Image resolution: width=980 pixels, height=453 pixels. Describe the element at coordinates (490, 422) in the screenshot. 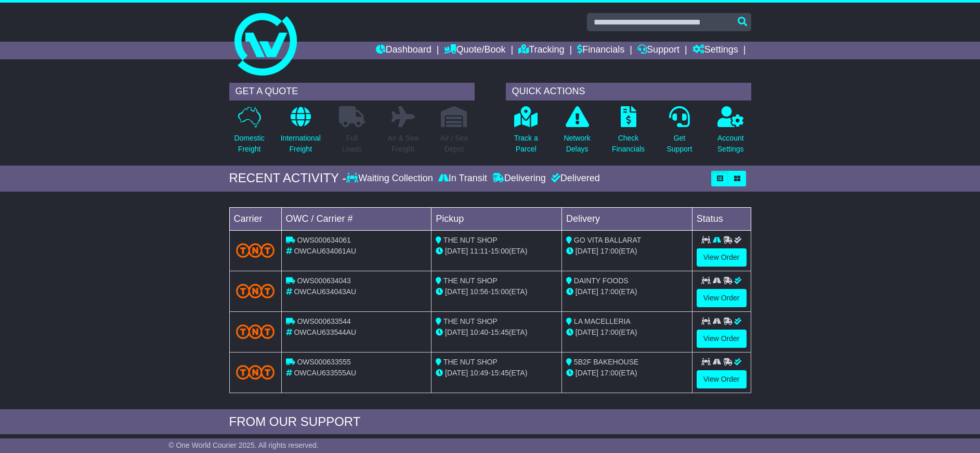

I see `div: FROM OUR SUPPORT` at that location.